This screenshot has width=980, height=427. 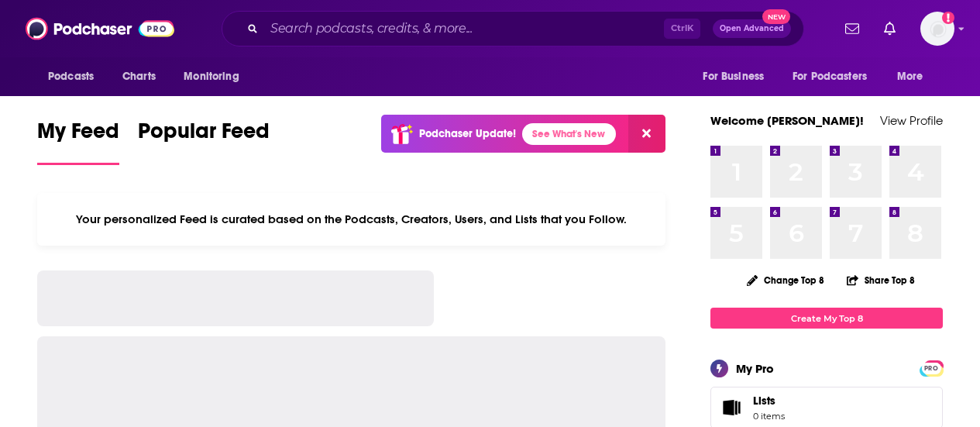 I want to click on span: Logged in as lilifeinberg, so click(x=938, y=29).